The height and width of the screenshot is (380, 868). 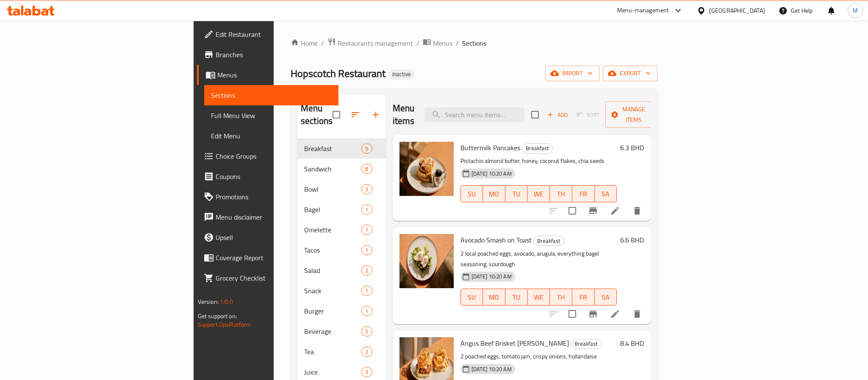 I want to click on input: search, so click(x=475, y=115).